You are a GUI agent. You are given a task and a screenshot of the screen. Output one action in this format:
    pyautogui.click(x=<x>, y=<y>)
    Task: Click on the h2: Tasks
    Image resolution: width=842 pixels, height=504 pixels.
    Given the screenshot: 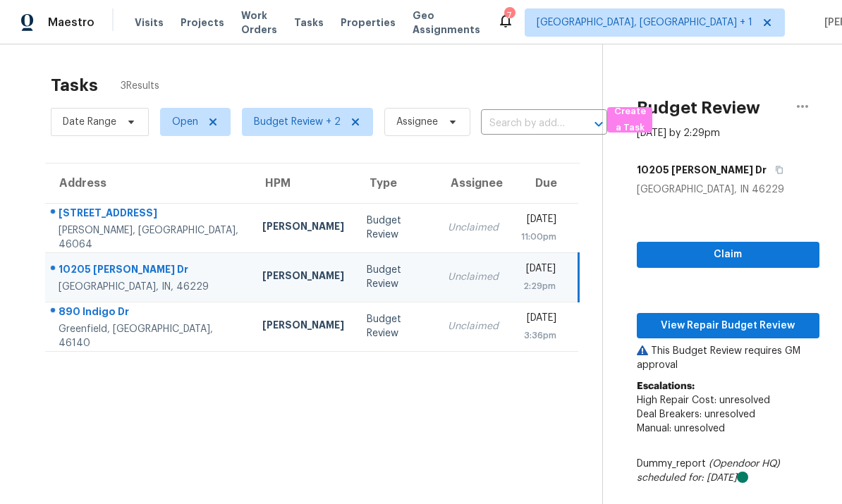 What is the action you would take?
    pyautogui.click(x=74, y=85)
    